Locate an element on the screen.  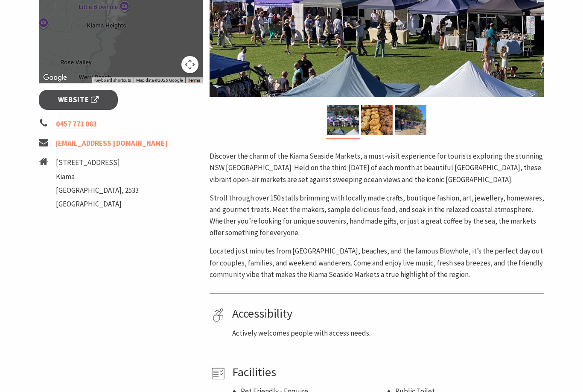
h4: Facilities is located at coordinates (387, 373).